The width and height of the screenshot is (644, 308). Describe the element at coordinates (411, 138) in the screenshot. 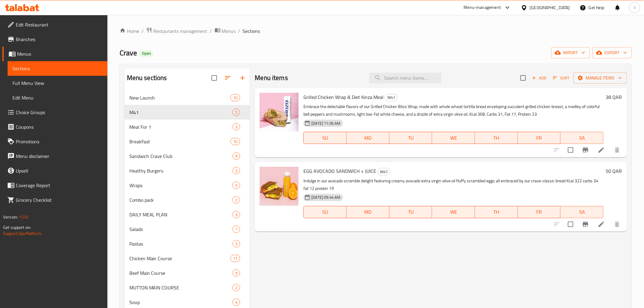

I see `span: TU` at that location.